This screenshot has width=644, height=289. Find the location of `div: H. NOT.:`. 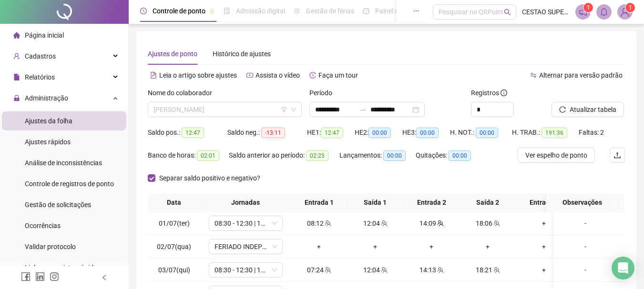

div: H. NOT.: is located at coordinates (481, 133).